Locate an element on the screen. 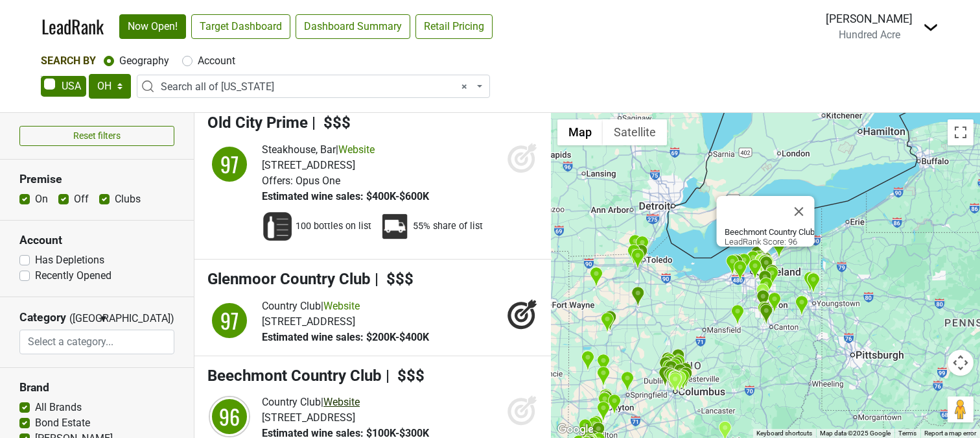 This screenshot has height=438, width=980. div: Four Bridges Country Club is located at coordinates (596, 425).